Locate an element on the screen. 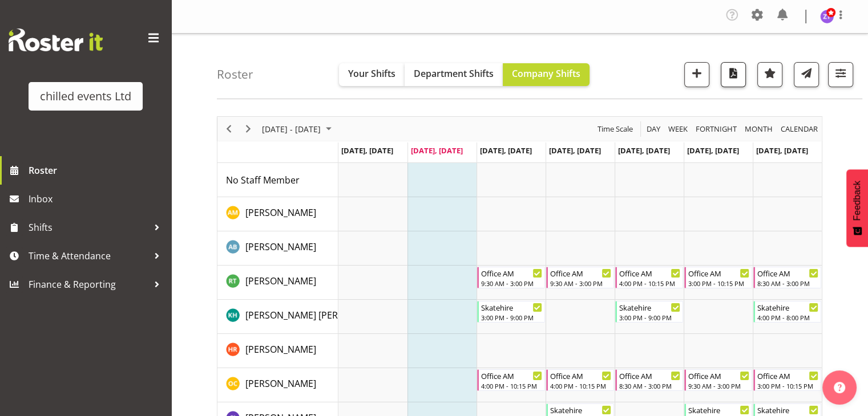 The height and width of the screenshot is (416, 868). span: Finance & Reporting is located at coordinates (89, 284).